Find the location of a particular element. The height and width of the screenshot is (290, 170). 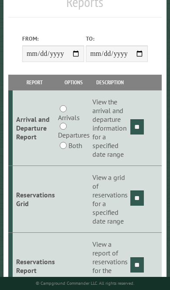

th: Description is located at coordinates (110, 82).